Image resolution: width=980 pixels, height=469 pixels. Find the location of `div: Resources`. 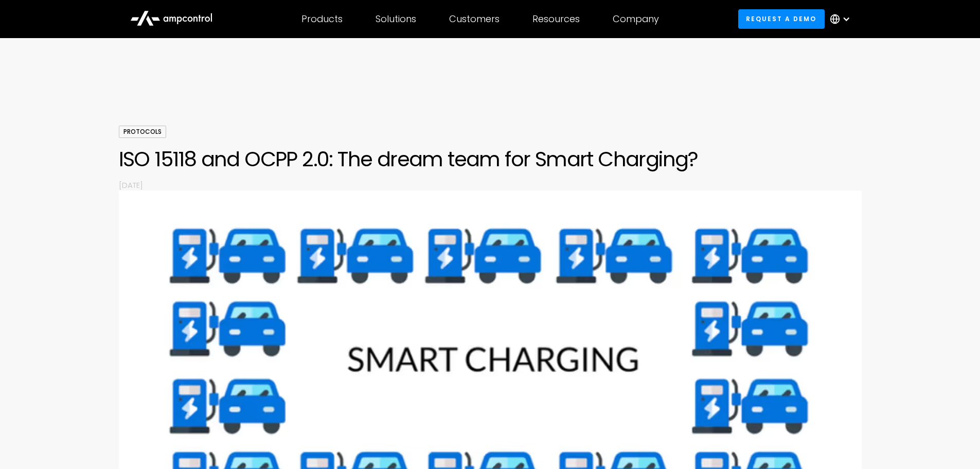

div: Resources is located at coordinates (557, 19).